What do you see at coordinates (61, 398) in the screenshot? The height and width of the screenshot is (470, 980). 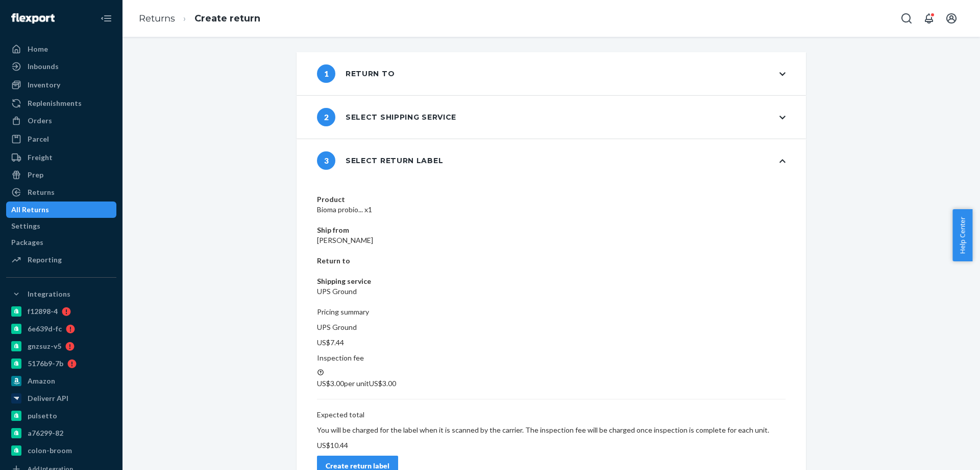 I see `a: Deliverr API` at bounding box center [61, 398].